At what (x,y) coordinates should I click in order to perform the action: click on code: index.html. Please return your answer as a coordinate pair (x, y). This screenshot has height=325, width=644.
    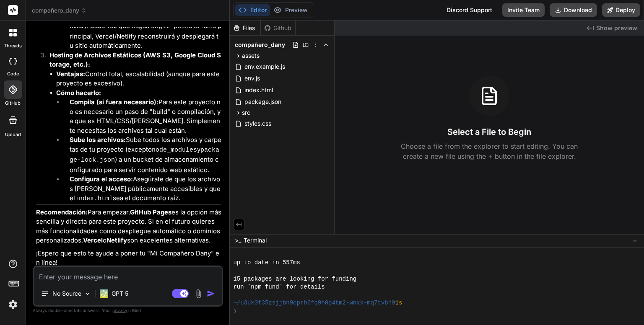
    Looking at the image, I should click on (94, 198).